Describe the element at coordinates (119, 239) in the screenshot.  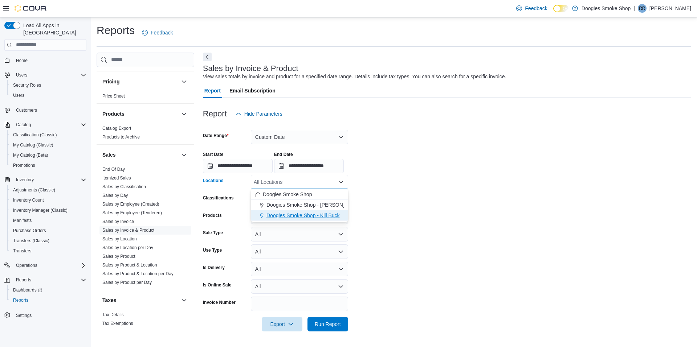
I see `span: Sales by Location` at that location.